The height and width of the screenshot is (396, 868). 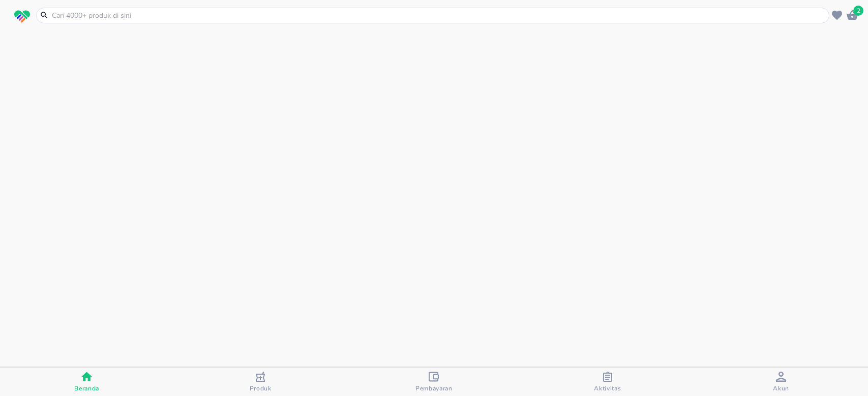 What do you see at coordinates (607, 382) in the screenshot?
I see `button: Aktivitas` at bounding box center [607, 382].